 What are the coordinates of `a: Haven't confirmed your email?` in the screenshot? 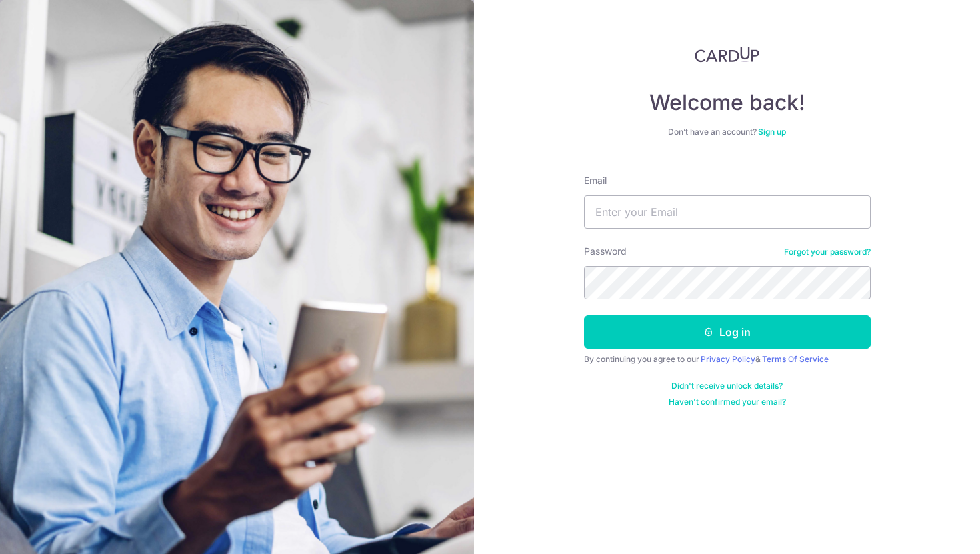 It's located at (728, 402).